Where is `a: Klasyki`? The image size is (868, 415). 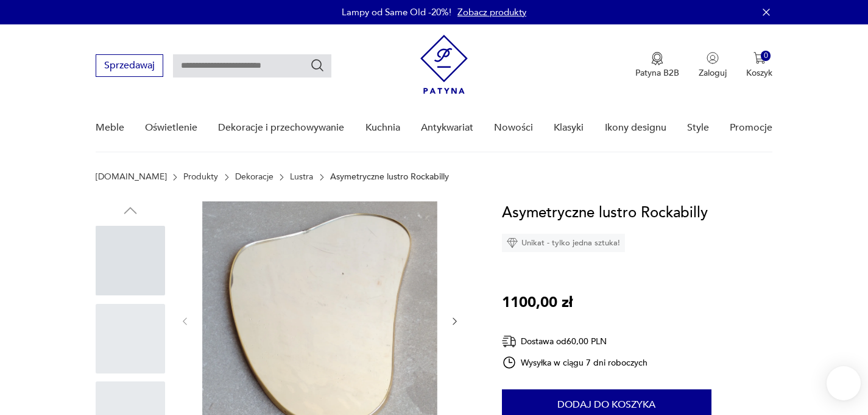
a: Klasyki is located at coordinates (569, 128).